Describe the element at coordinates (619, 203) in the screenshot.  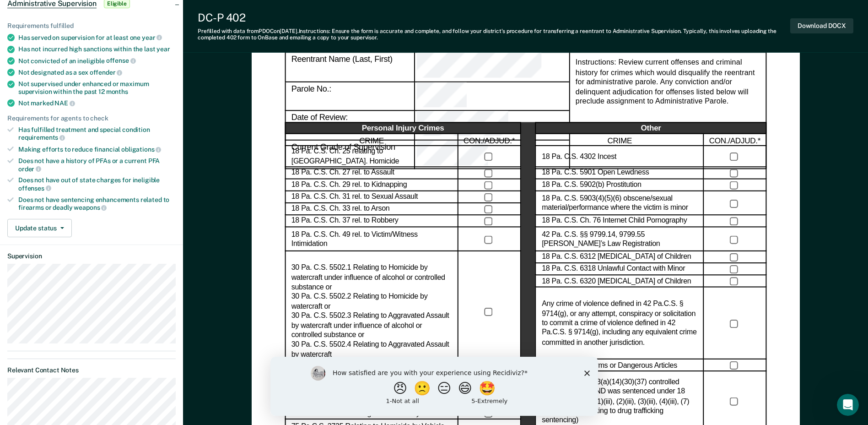
I see `label: 18 Pa. C.S. 5903(4)(5)(6) obscene/sexual material/performance where the victim is minor` at that location.